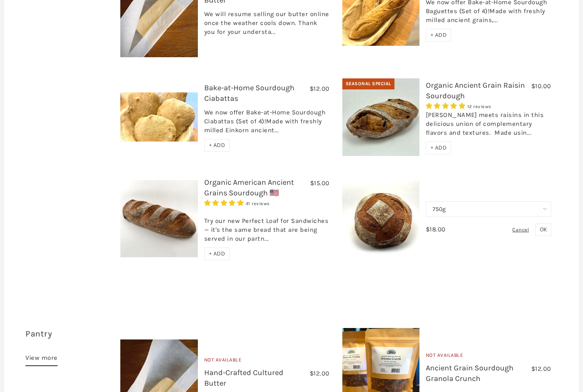  Describe the element at coordinates (479, 106) in the screenshot. I see `span: 12 reviews` at that location.